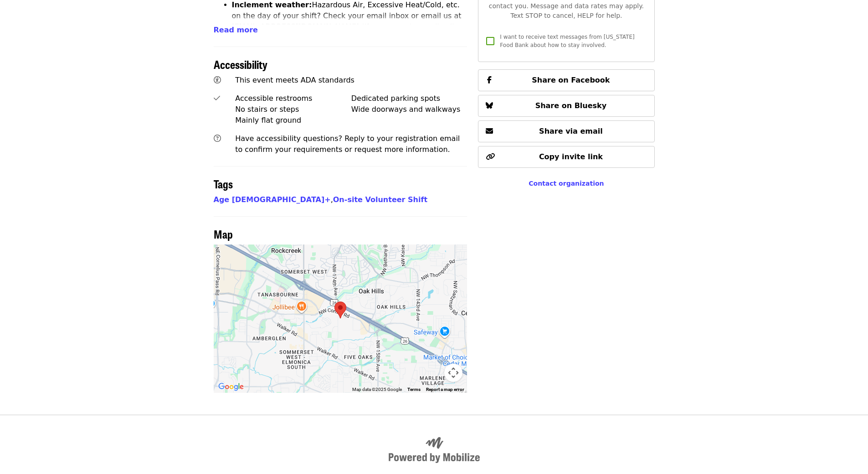 The width and height of the screenshot is (868, 474). What do you see at coordinates (454, 373) in the screenshot?
I see `button: Map camera controls` at bounding box center [454, 373].